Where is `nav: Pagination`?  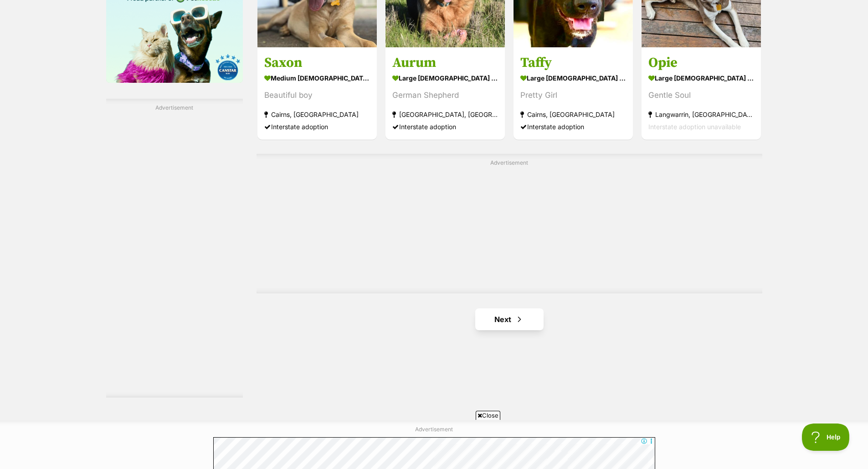
nav: Pagination is located at coordinates (509, 319).